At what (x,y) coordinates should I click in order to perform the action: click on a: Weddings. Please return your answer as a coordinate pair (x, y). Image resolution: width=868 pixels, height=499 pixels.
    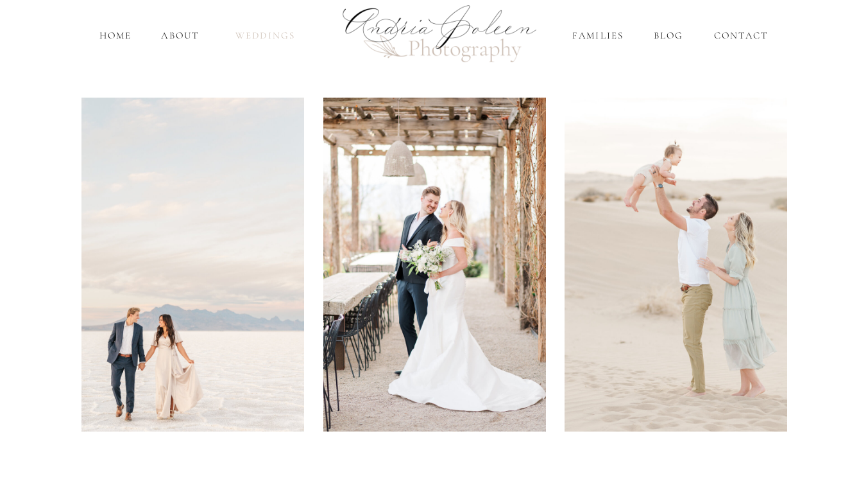
    Looking at the image, I should click on (266, 35).